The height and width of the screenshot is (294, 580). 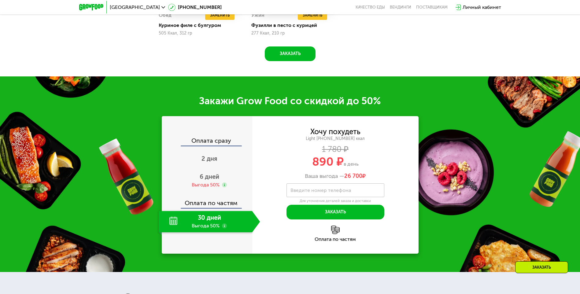 I want to click on span: 890 ₽, so click(x=328, y=162).